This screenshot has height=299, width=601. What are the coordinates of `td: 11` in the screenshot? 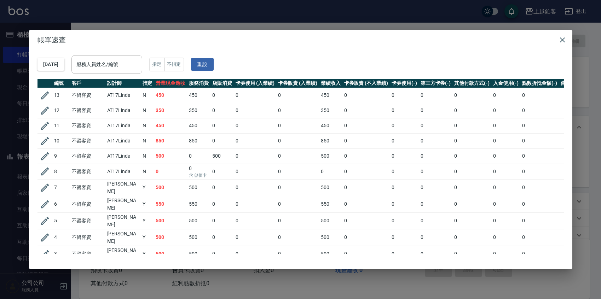 It's located at (61, 126).